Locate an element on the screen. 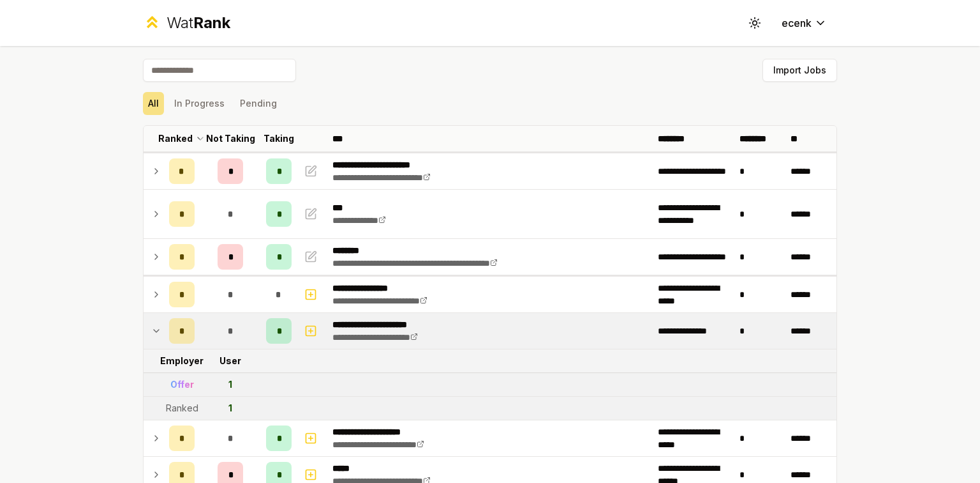  span: Rank is located at coordinates (212, 22).